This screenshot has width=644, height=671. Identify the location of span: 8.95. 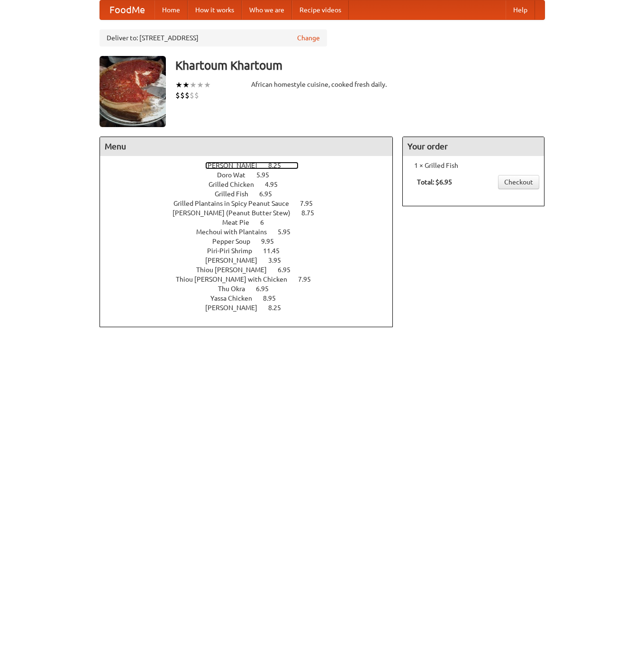
(274, 298).